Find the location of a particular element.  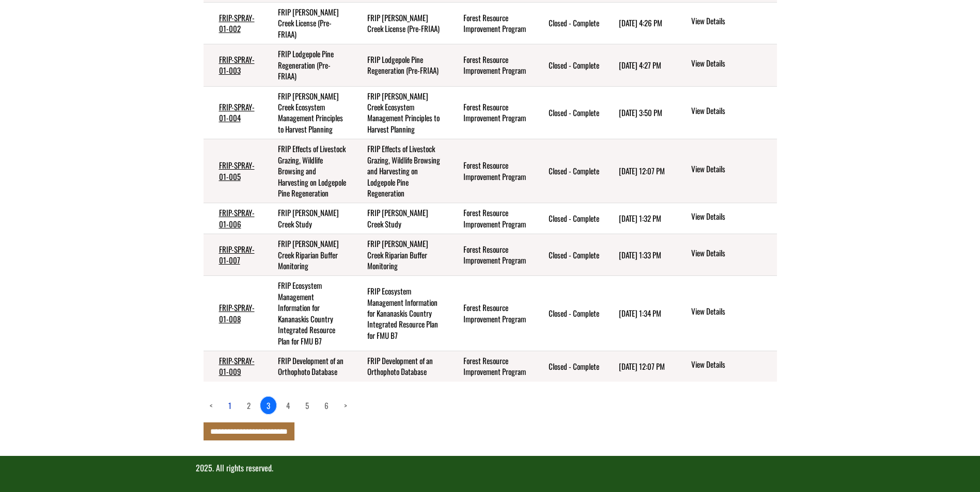

a: FRIP-SPRAY-01-007 is located at coordinates (236, 254).